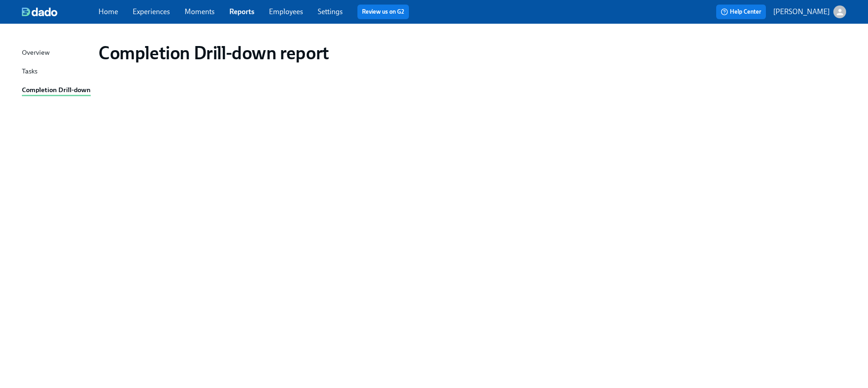 The width and height of the screenshot is (868, 388). What do you see at coordinates (214, 53) in the screenshot?
I see `h1: Completion Drill-down report` at bounding box center [214, 53].